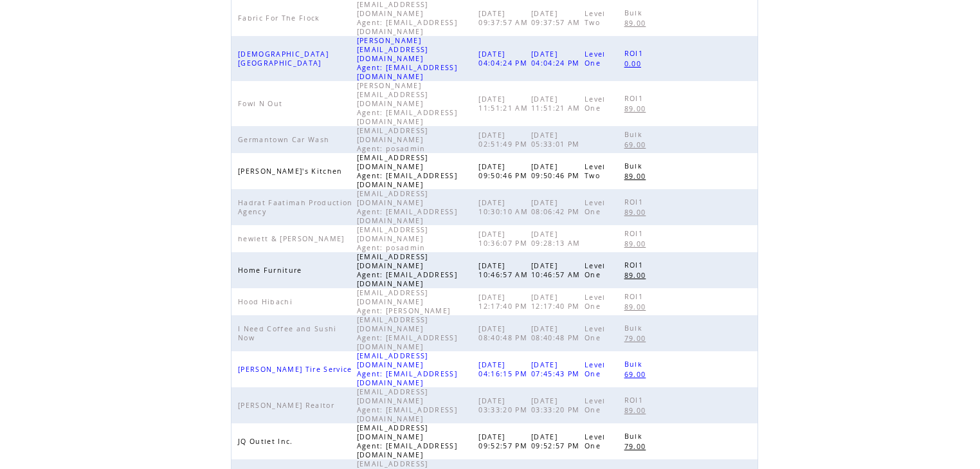 Image resolution: width=980 pixels, height=469 pixels. Describe the element at coordinates (295, 207) in the screenshot. I see `span: Hadrat Faatimah Production Agency` at that location.